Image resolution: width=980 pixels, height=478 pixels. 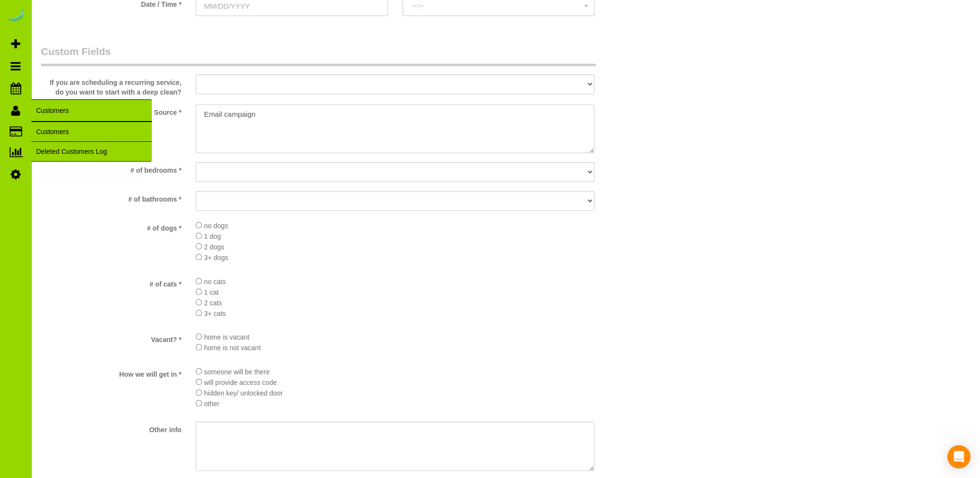 I want to click on span: 2 dogs, so click(x=214, y=247).